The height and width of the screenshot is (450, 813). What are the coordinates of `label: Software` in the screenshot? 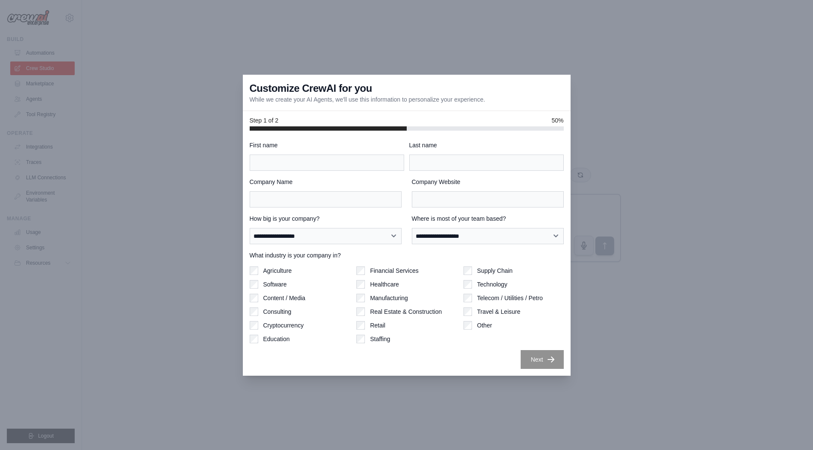 It's located at (275, 284).